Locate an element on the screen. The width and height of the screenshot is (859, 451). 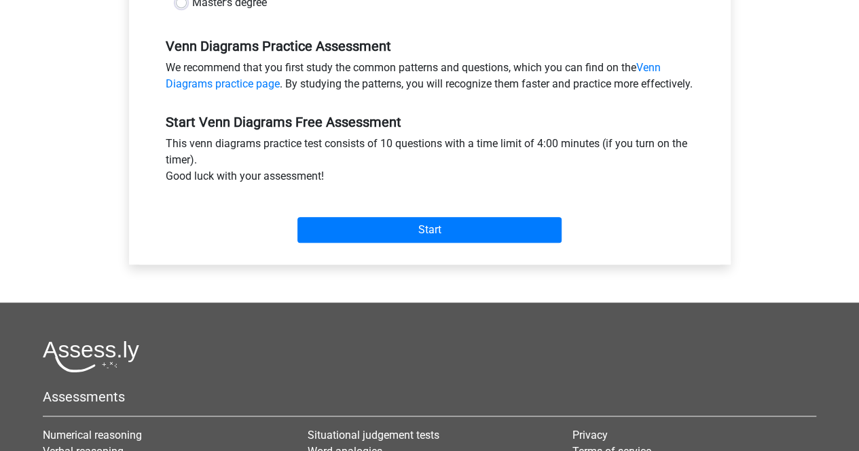
h5: Venn Diagrams Practice Assessment is located at coordinates (430, 46).